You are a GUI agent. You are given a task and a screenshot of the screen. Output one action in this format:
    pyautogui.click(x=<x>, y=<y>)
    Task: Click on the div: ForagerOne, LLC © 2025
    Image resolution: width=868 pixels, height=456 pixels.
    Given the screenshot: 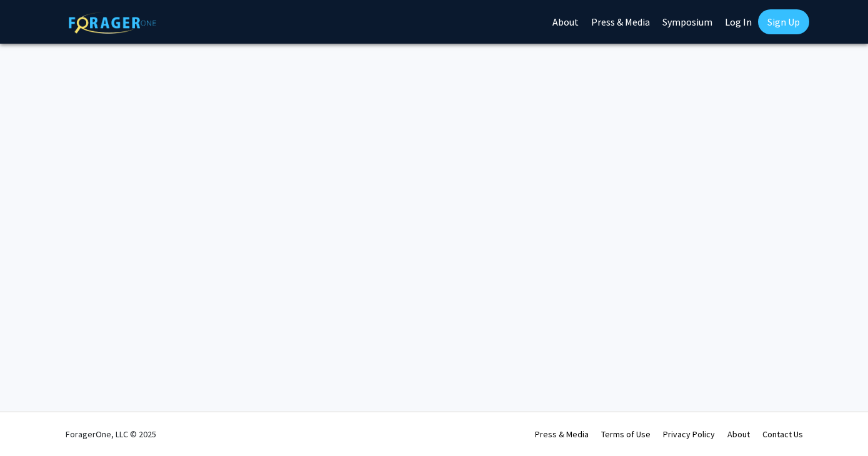 What is the action you would take?
    pyautogui.click(x=110, y=435)
    